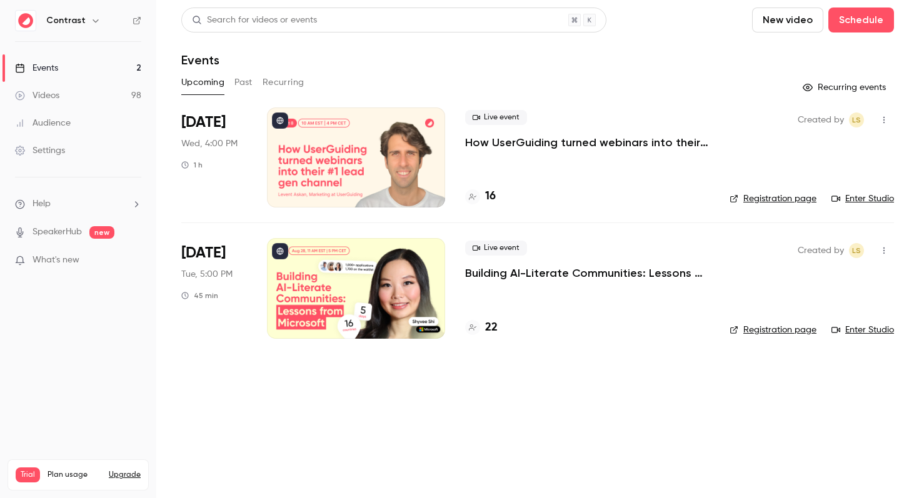  I want to click on a: SpeakerHub, so click(57, 232).